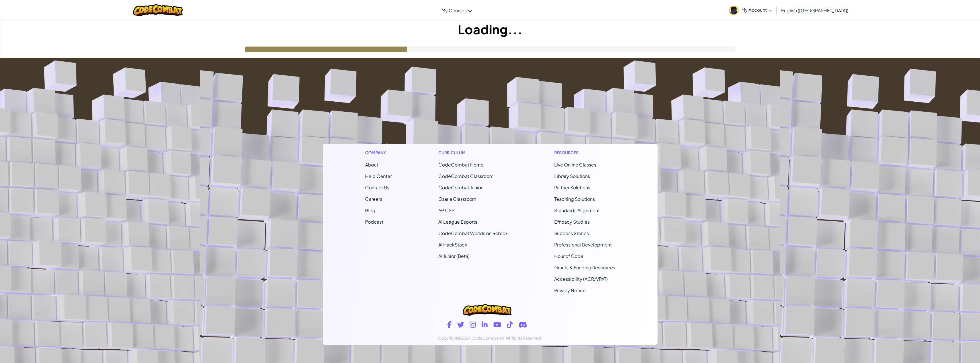 The image size is (980, 363). Describe the element at coordinates (370, 210) in the screenshot. I see `a: Blog` at that location.